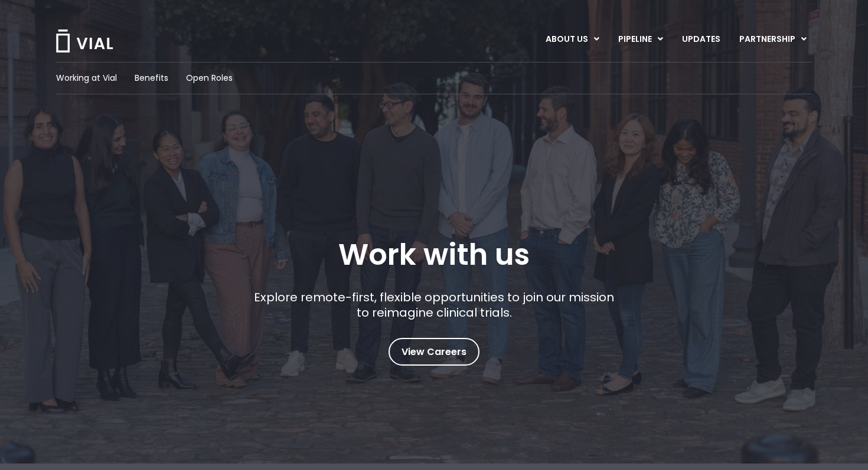 The image size is (868, 470). I want to click on span: Open Roles, so click(209, 78).